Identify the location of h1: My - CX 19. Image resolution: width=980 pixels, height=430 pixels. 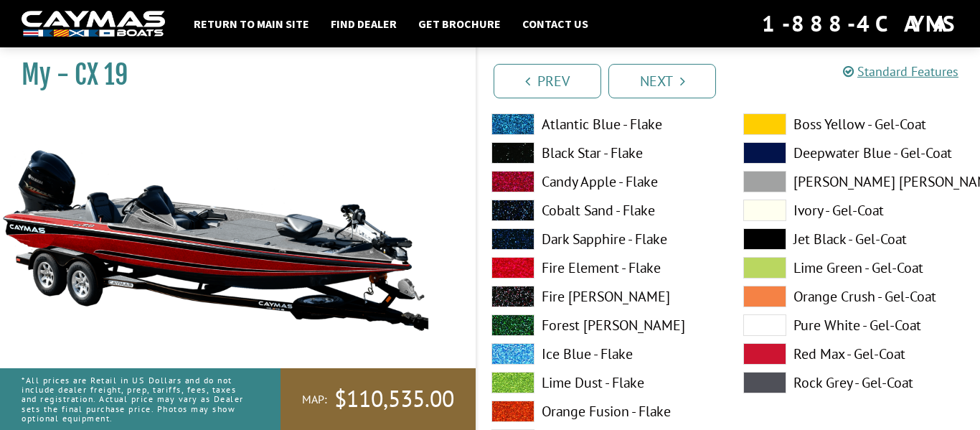
(230, 75).